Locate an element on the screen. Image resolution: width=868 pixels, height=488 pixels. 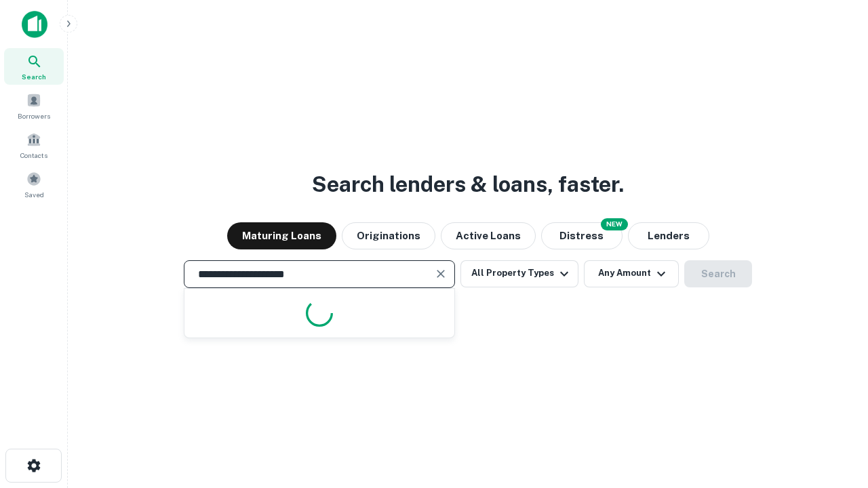
div: NEW is located at coordinates (614, 224).